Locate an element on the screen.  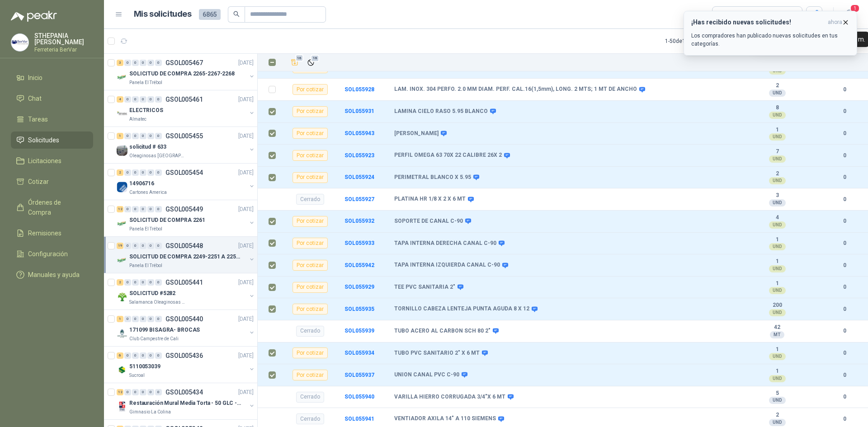
span: Remisiones is located at coordinates (45, 233).